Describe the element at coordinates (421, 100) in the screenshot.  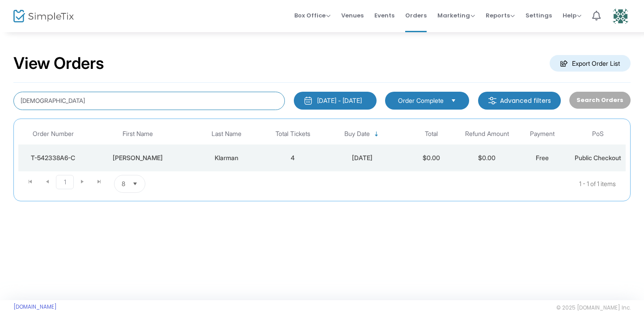
I see `span: Order Complete` at that location.